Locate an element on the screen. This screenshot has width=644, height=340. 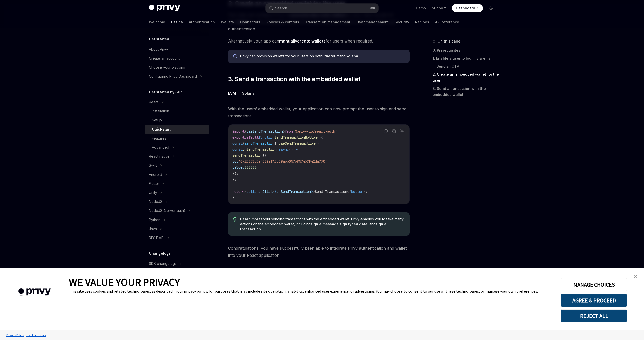
span: value: is located at coordinates (239, 167).